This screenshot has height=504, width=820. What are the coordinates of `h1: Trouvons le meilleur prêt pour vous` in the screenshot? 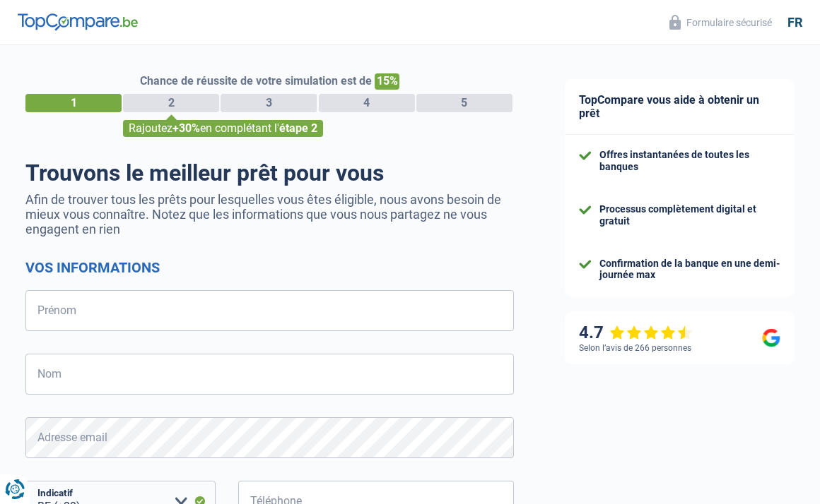 It's located at (269, 173).